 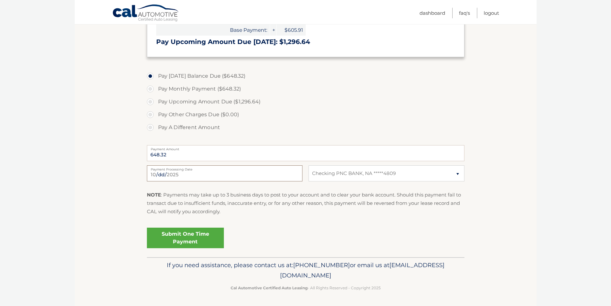 I want to click on a: Dashboard, so click(x=432, y=13).